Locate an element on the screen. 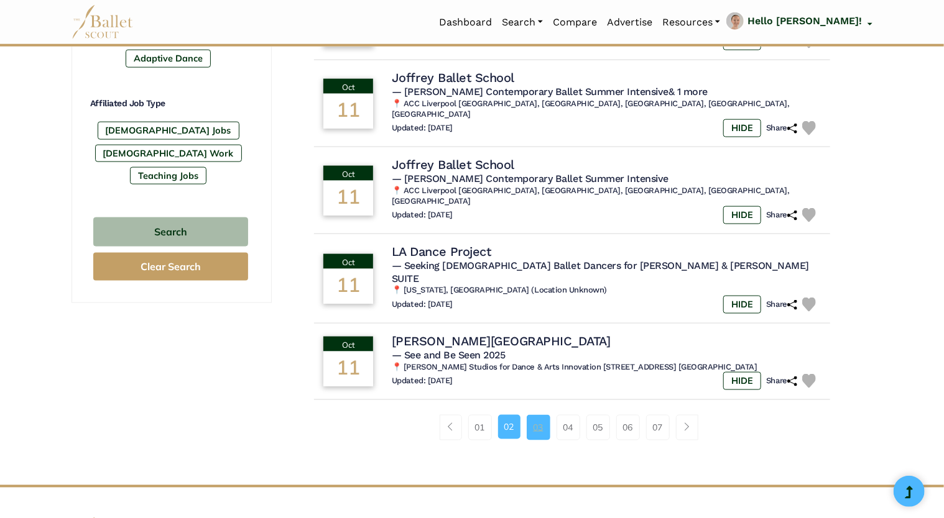  label: Adaptive Dance is located at coordinates (168, 58).